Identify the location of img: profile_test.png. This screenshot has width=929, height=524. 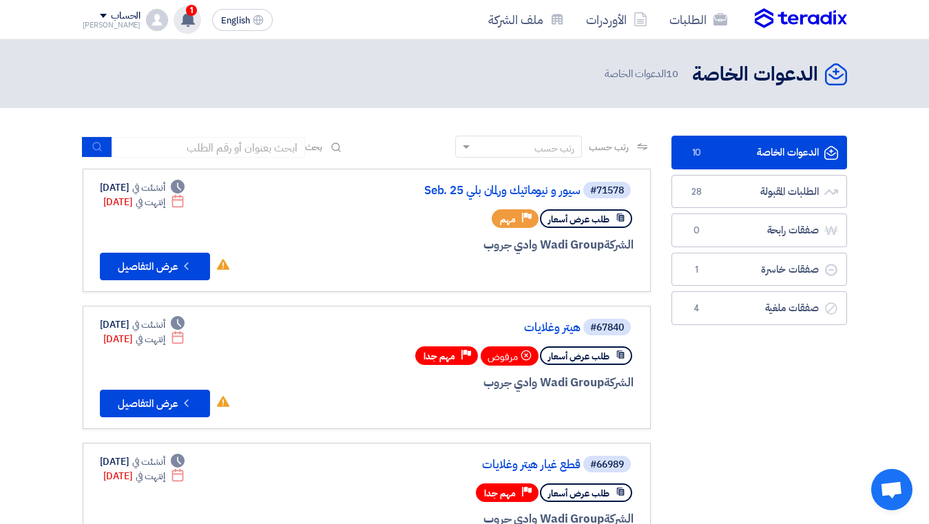
(157, 20).